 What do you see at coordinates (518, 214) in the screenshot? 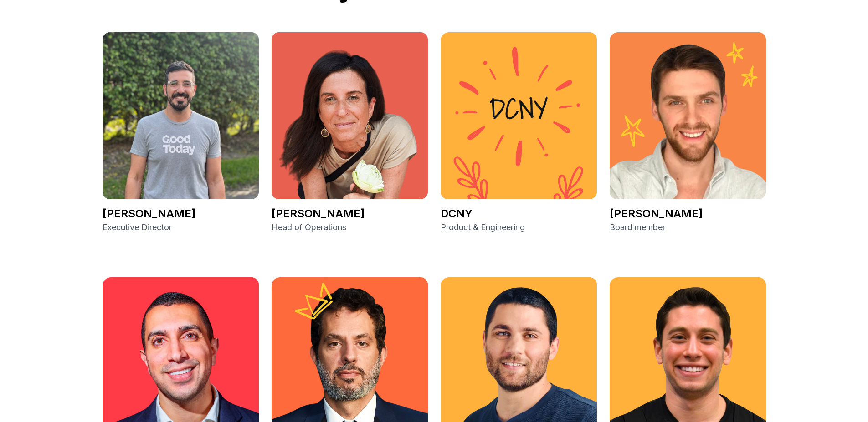
I see `p: DCNY` at bounding box center [518, 214].